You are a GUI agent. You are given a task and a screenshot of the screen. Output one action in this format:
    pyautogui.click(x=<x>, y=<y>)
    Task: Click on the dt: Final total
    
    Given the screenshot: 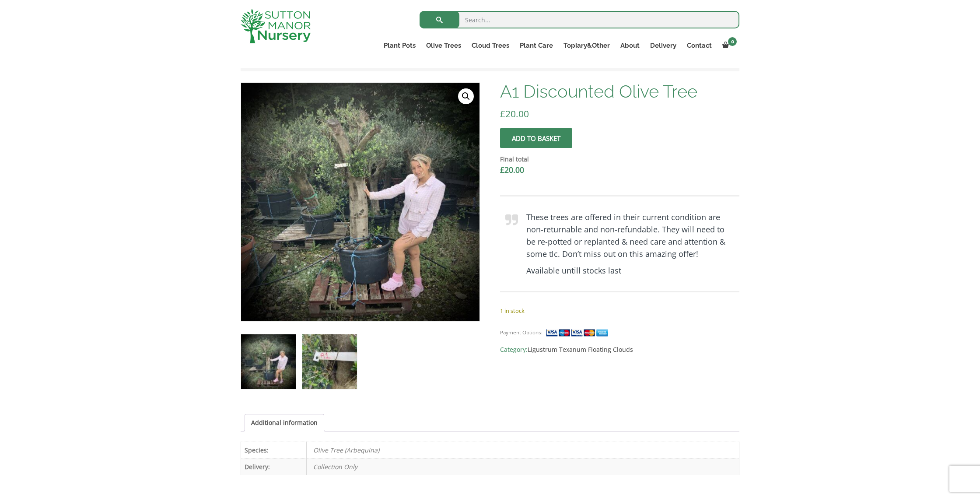 What is the action you would take?
    pyautogui.click(x=620, y=159)
    